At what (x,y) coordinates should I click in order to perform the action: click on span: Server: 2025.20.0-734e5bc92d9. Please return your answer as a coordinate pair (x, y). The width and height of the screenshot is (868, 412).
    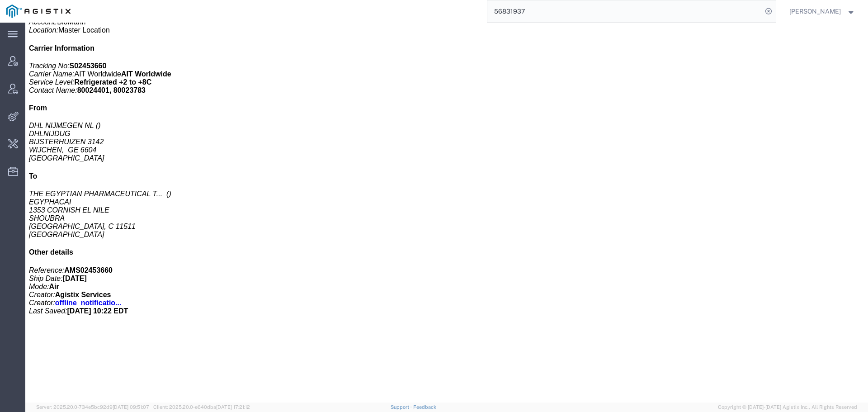
    Looking at the image, I should click on (92, 407).